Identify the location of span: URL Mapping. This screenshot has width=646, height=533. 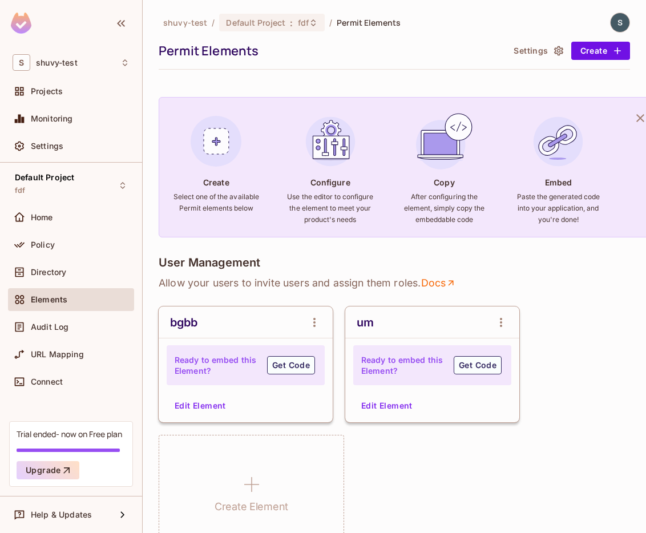
(57, 354).